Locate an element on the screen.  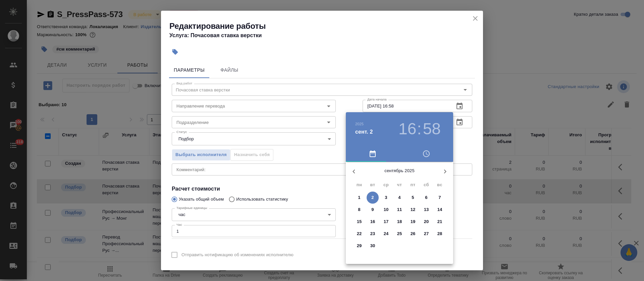
p: 4 is located at coordinates (399, 198).